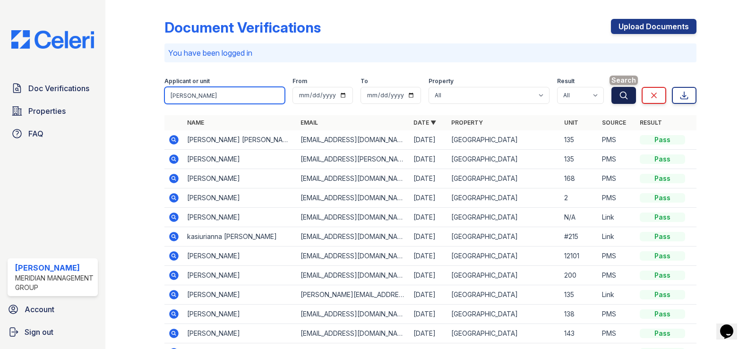 This screenshot has width=756, height=349. Describe the element at coordinates (309, 122) in the screenshot. I see `a: Email` at that location.